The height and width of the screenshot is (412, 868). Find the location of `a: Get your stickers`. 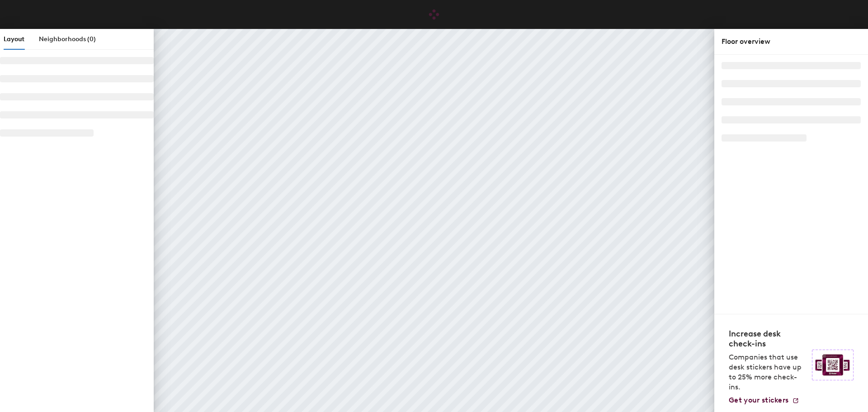

a: Get your stickers is located at coordinates (764, 400).